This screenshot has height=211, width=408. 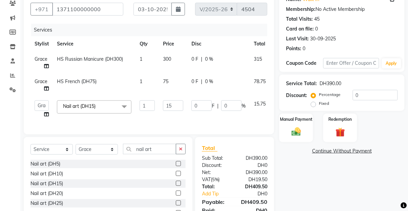 I want to click on button: +971, so click(x=42, y=9).